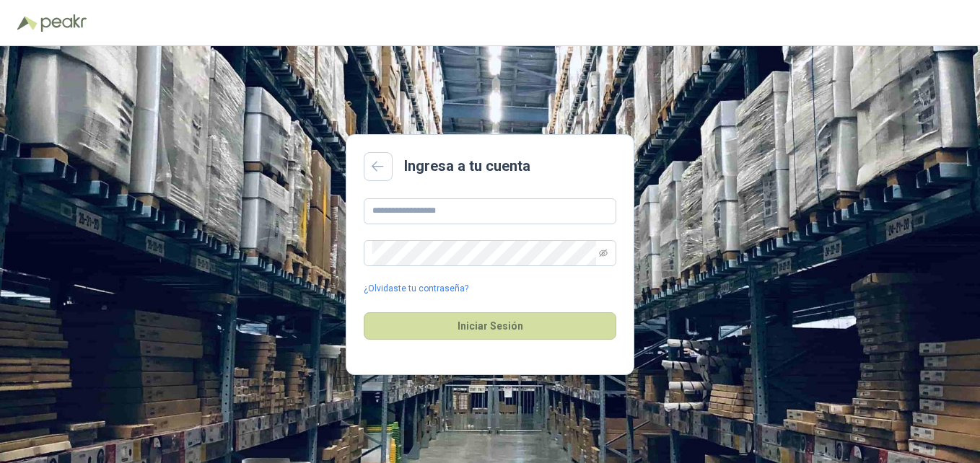 This screenshot has width=980, height=463. Describe the element at coordinates (415, 289) in the screenshot. I see `a: ¿Olvidaste tu contraseña?` at that location.